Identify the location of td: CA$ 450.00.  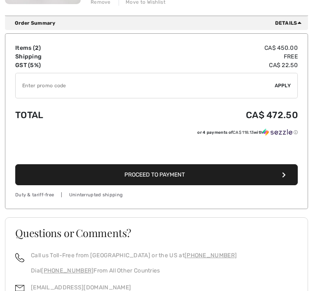
(206, 48).